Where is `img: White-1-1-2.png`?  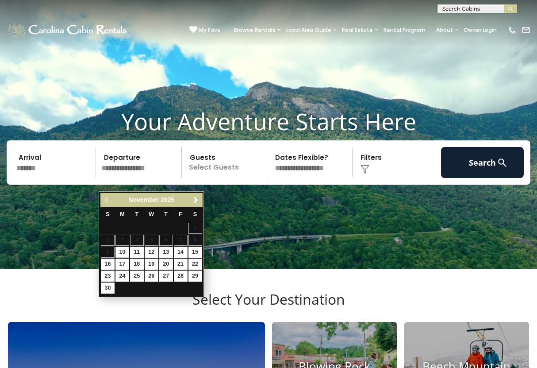
img: White-1-1-2.png is located at coordinates (68, 30).